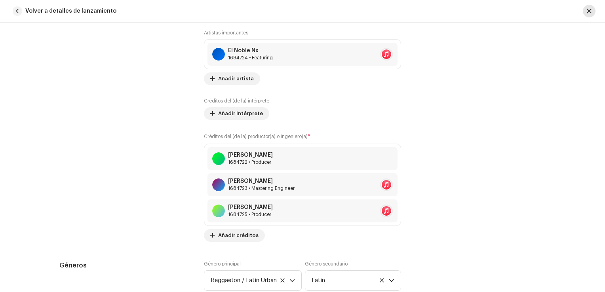 This screenshot has height=292, width=605. What do you see at coordinates (350, 281) in the screenshot?
I see `span: Latin` at bounding box center [350, 281].